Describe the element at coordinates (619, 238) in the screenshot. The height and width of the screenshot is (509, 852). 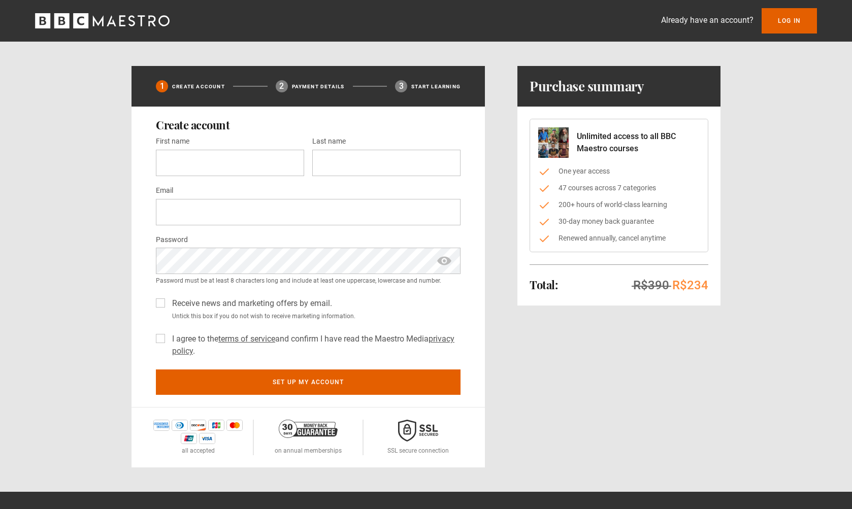
I see `li: Renewed annually, cancel anytime` at that location.